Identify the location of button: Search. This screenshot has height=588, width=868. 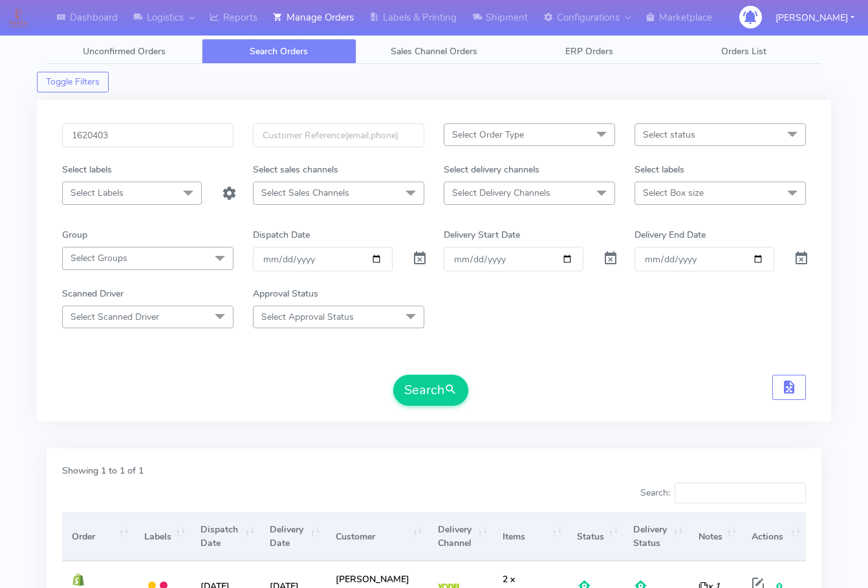
(431, 391).